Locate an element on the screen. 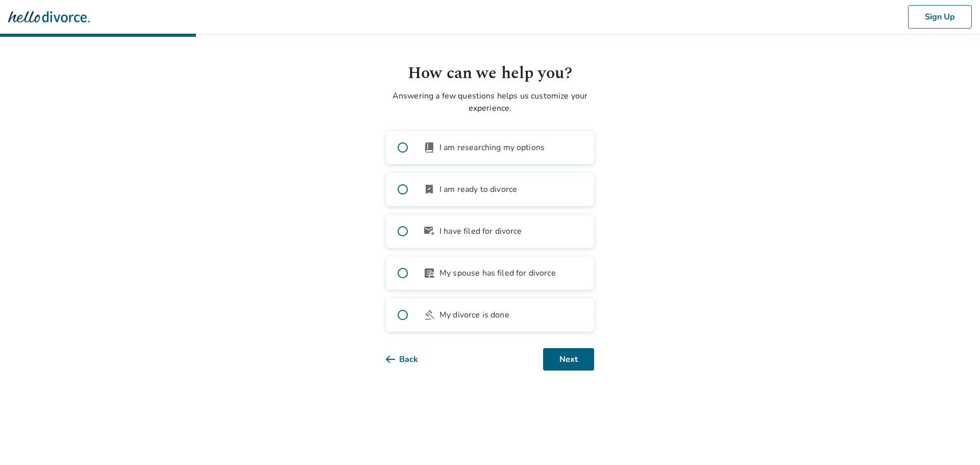 The width and height of the screenshot is (980, 465). span: article_person is located at coordinates (429, 273).